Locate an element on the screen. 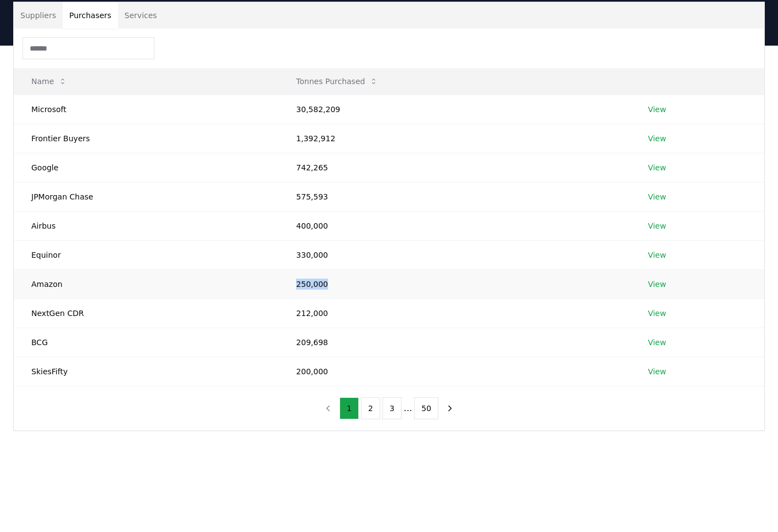 This screenshot has width=778, height=532. td: Frontier Buyers is located at coordinates (146, 138).